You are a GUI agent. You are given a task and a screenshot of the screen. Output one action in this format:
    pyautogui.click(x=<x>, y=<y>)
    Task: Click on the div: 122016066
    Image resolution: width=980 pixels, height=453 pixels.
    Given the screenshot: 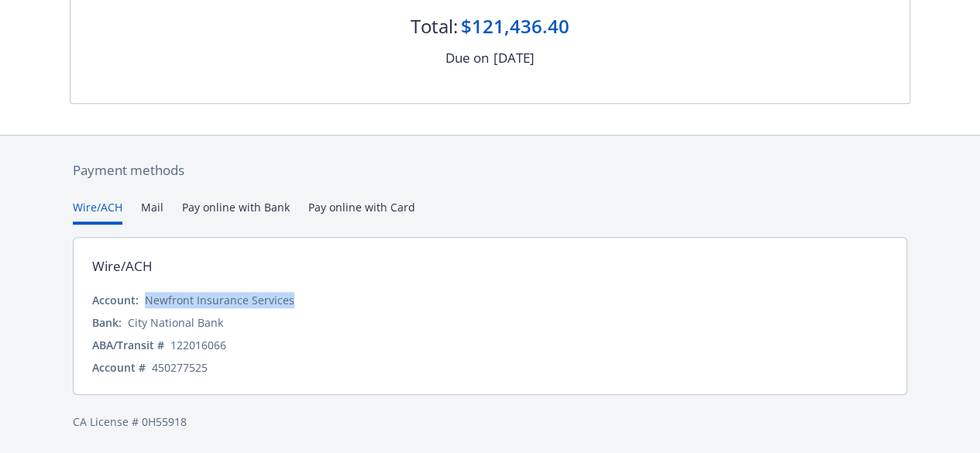 What is the action you would take?
    pyautogui.click(x=198, y=345)
    